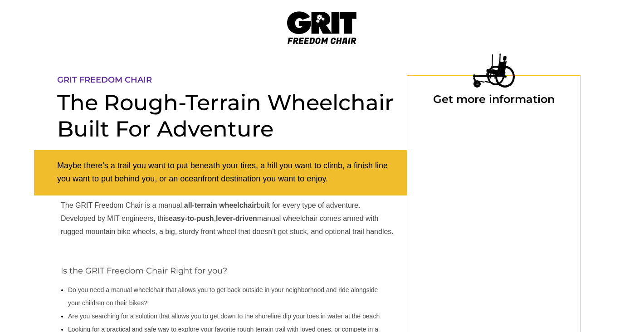  What do you see at coordinates (104, 80) in the screenshot?
I see `span: GRIT FREEDOM CHAIR` at bounding box center [104, 80].